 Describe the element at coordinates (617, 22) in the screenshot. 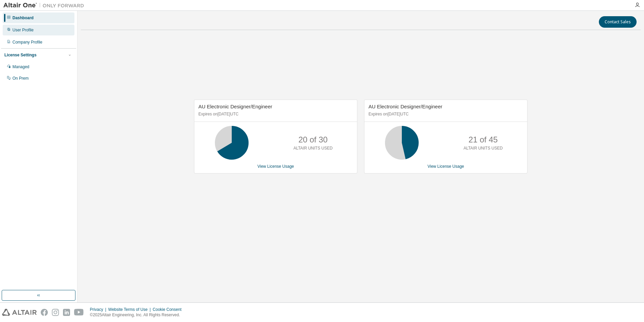

I see `button: Contact Sales` at that location.